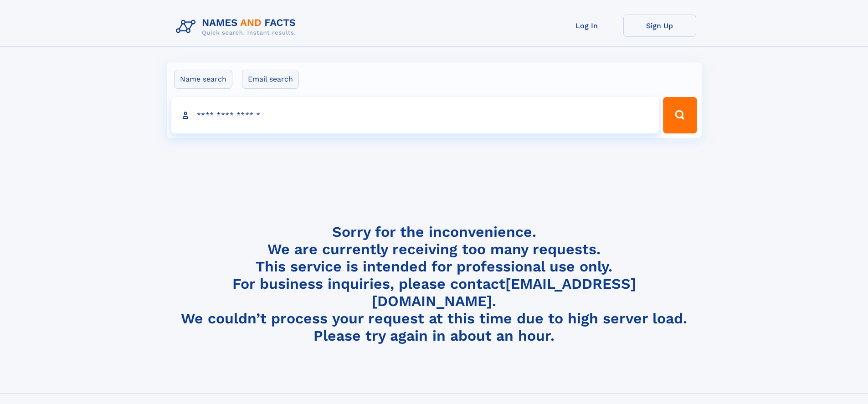 Image resolution: width=868 pixels, height=404 pixels. I want to click on label: Email search, so click(270, 79).